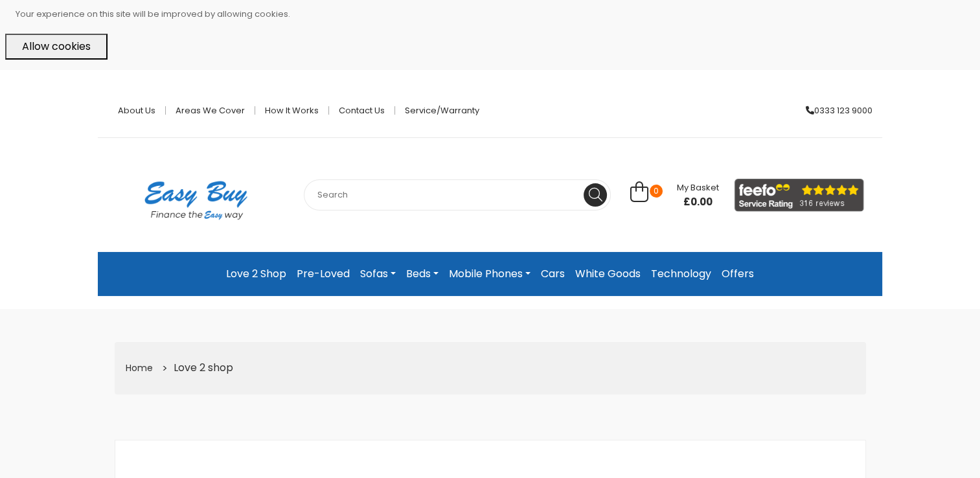  I want to click on a: 0333 123 9000, so click(834, 110).